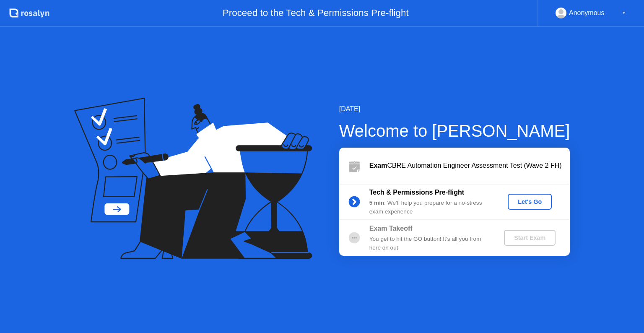 This screenshot has height=333, width=644. What do you see at coordinates (469, 165) in the screenshot?
I see `div: CBRE Automation Engineer Assessment Test (Wave 2 FH)` at bounding box center [469, 165].